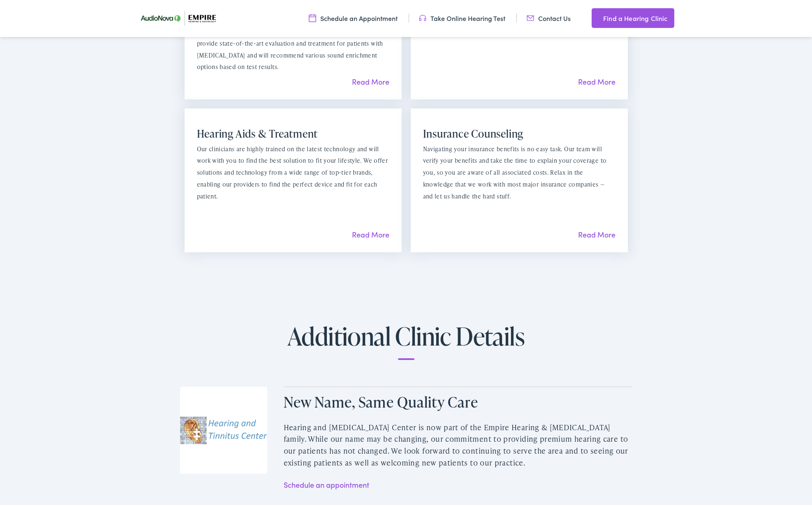  What do you see at coordinates (293, 173) in the screenshot?
I see `p: Our clinicians are highly trained on the latest technology and will work with you to find the bes...` at bounding box center [293, 173].